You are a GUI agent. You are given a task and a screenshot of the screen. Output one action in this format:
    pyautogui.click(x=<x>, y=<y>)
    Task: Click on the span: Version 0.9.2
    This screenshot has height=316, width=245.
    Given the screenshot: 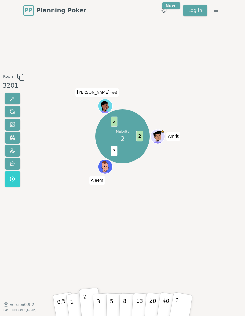 What is the action you would take?
    pyautogui.click(x=22, y=305)
    